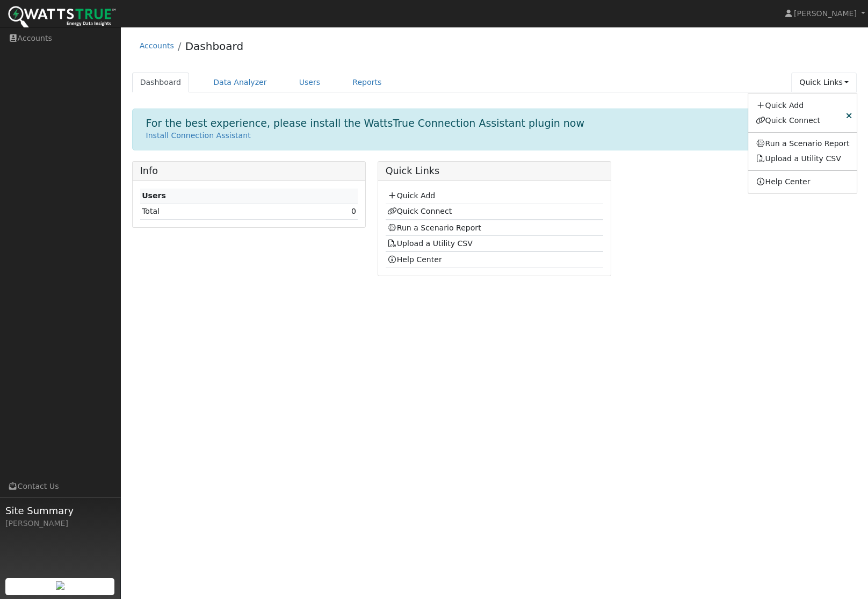 The height and width of the screenshot is (599, 868). What do you see at coordinates (62, 18) in the screenshot?
I see `img: WattsTrue` at bounding box center [62, 18].